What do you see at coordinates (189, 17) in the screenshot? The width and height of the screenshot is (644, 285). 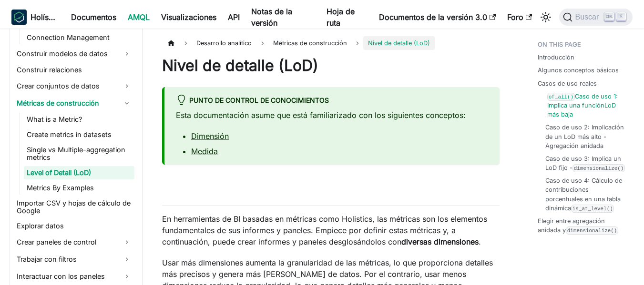 I see `font: Visualizaciones` at bounding box center [189, 17].